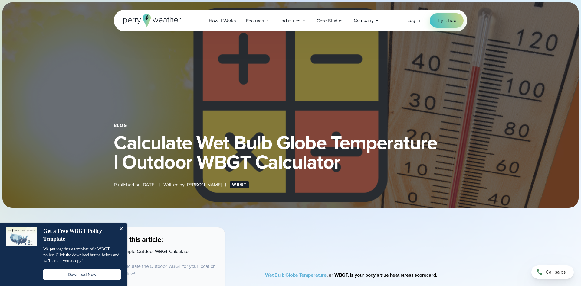  I want to click on a: Case Studies, so click(330, 21).